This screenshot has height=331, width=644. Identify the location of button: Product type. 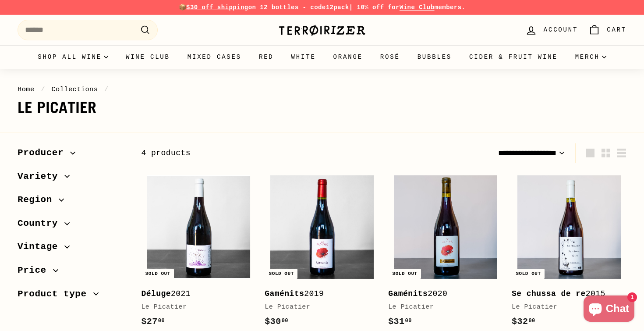
(72, 297).